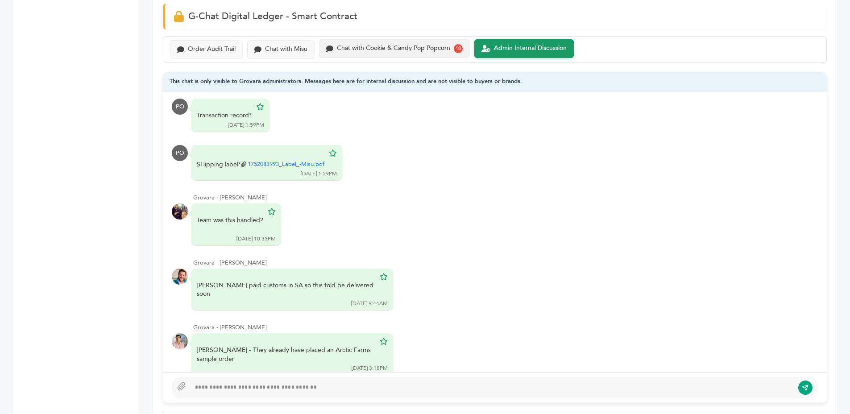 This screenshot has height=414, width=850. What do you see at coordinates (458, 49) in the screenshot?
I see `div: 18` at bounding box center [458, 49].